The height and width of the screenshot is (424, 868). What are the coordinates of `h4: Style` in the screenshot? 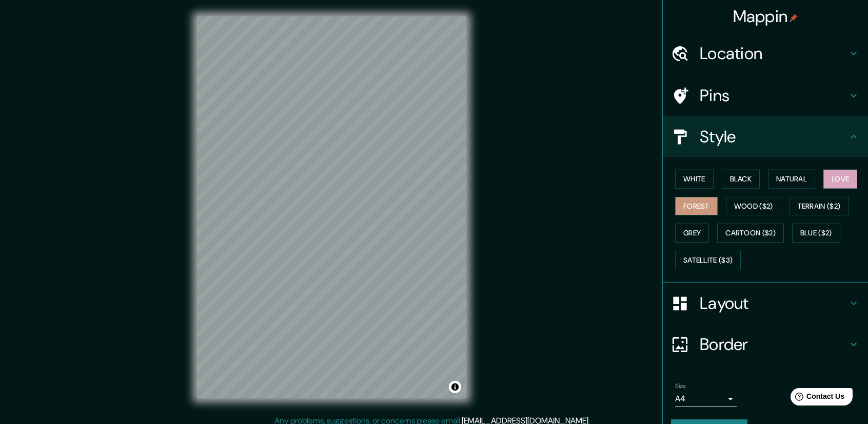 It's located at (774, 137).